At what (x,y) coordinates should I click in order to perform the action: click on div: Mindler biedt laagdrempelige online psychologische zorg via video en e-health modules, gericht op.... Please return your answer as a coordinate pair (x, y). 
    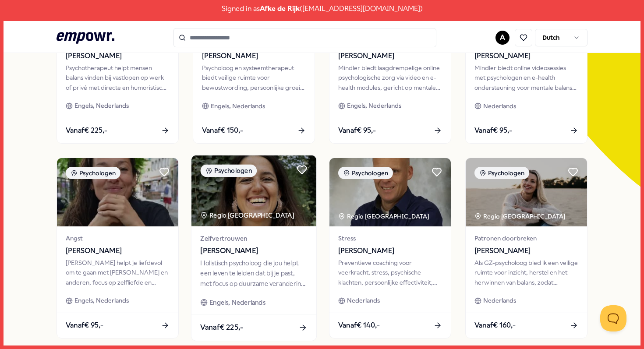
    Looking at the image, I should click on (390, 78).